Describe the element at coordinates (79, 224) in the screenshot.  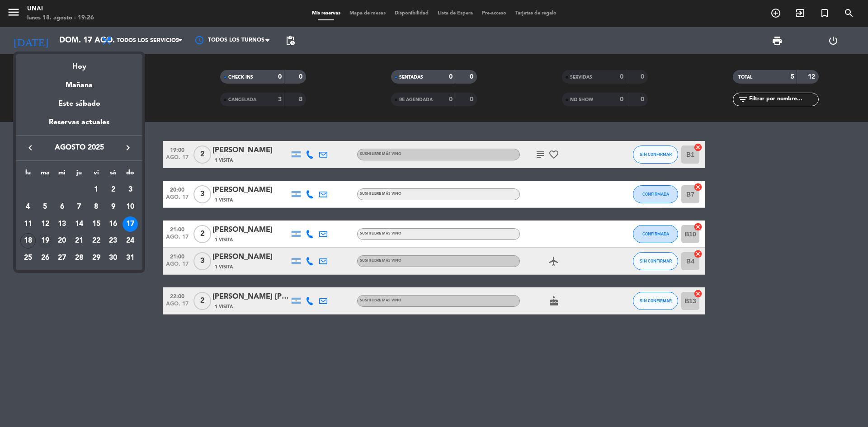
I see `td: 14 de agosto de 2025` at that location.